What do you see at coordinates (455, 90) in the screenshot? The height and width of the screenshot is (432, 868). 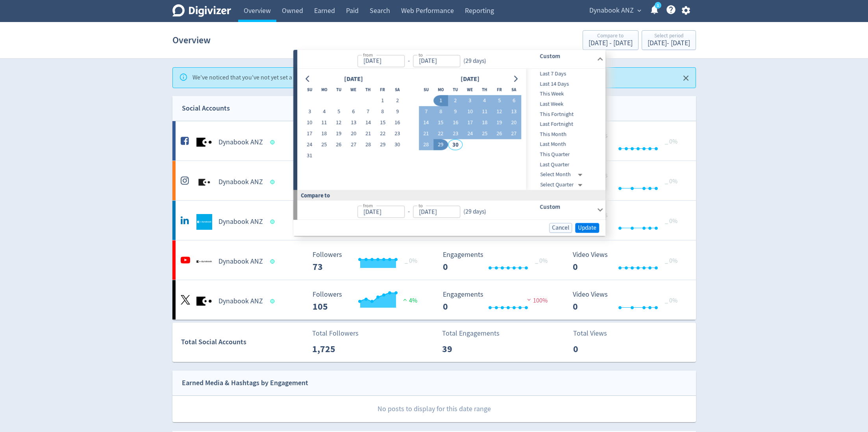 I see `th: Tuesday` at bounding box center [455, 90].